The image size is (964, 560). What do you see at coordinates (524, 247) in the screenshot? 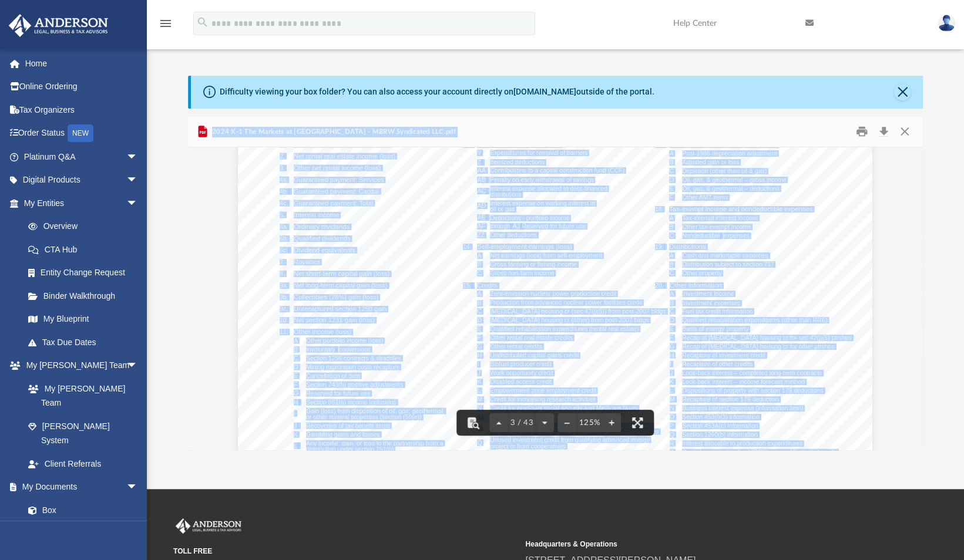
I see `span: Self-employment earnings (loss)` at bounding box center [524, 247].